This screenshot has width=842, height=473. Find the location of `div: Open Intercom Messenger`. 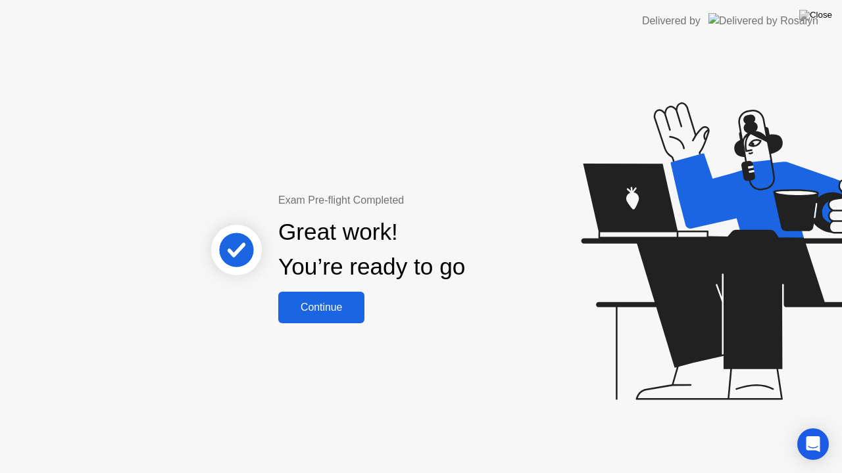

div: Open Intercom Messenger is located at coordinates (813, 445).